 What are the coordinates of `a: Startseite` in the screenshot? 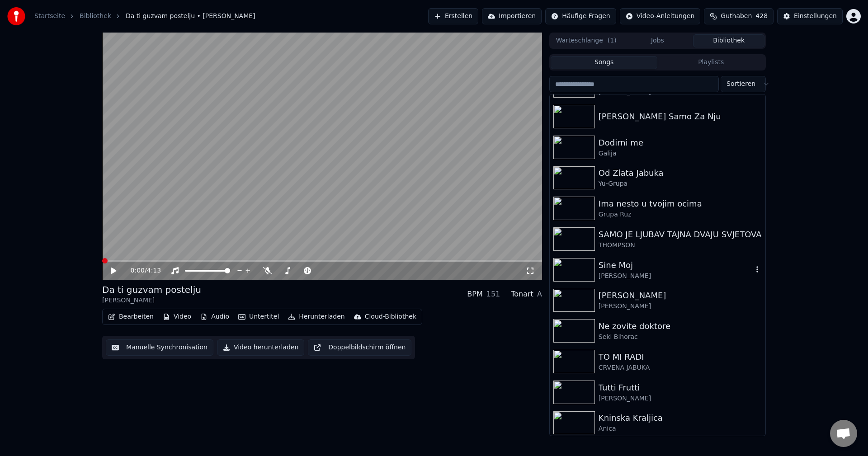 It's located at (50, 16).